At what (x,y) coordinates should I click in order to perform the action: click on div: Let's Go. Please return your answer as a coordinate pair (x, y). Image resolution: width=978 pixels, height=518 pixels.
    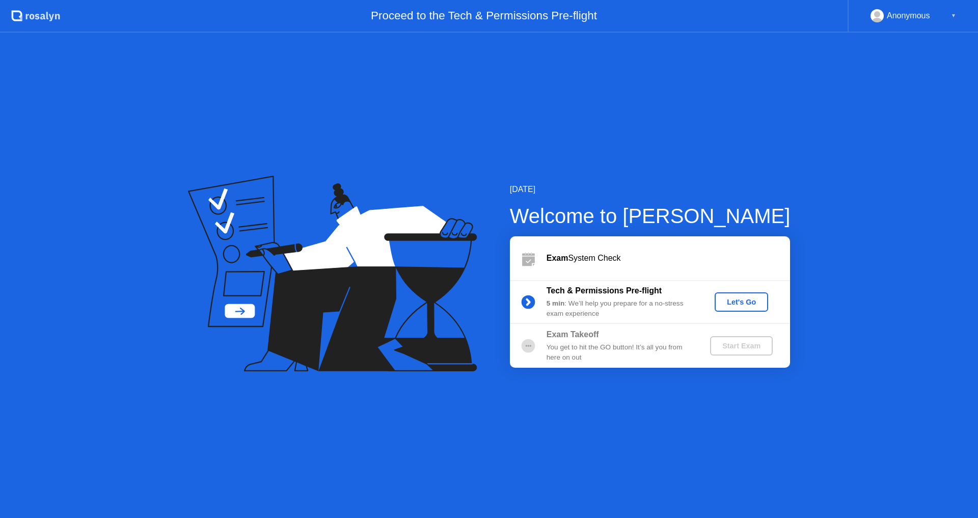
    Looking at the image, I should click on (741, 302).